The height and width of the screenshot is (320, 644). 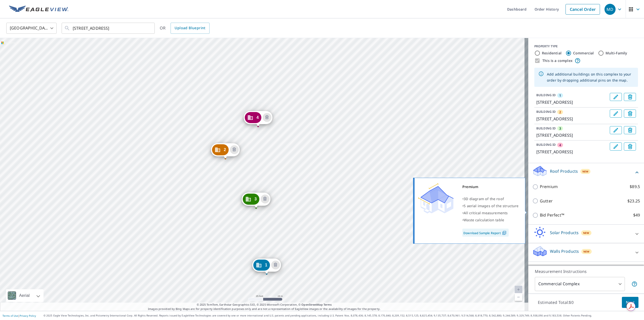 What do you see at coordinates (586, 47) in the screenshot?
I see `div: PROPERTY TYPE` at bounding box center [586, 47].